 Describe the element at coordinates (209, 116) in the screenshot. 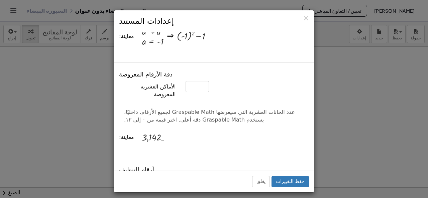

I see `font: عدد الخانات العشرية التي سيعرضها Graspable Math لجميع الأرقام. داخليًا، يستخدم Graspable Math دقة...` at that location.